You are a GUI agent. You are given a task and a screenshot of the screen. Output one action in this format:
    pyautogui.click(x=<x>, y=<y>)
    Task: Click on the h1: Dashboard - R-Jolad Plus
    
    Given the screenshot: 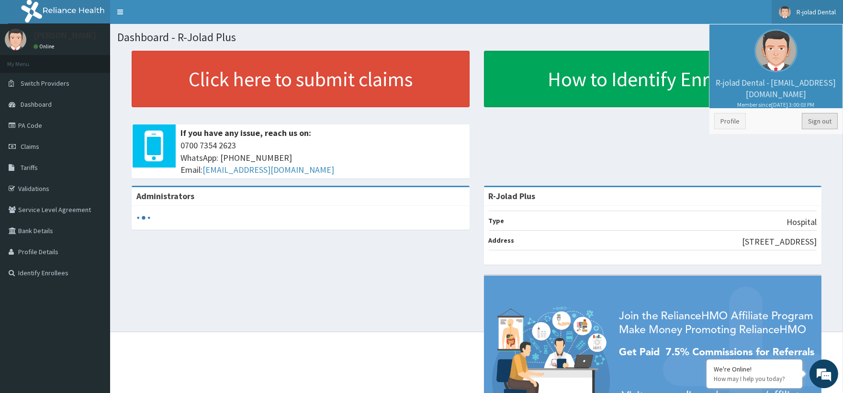 What is the action you would take?
    pyautogui.click(x=476, y=37)
    